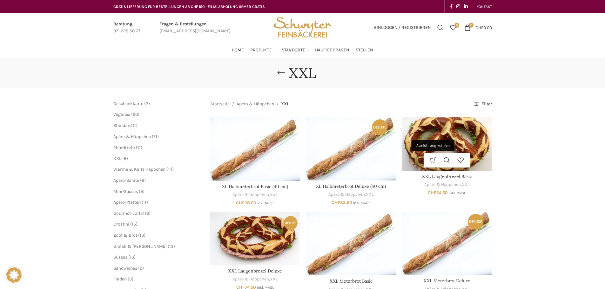  I want to click on a: Facebook social link, so click(451, 7).